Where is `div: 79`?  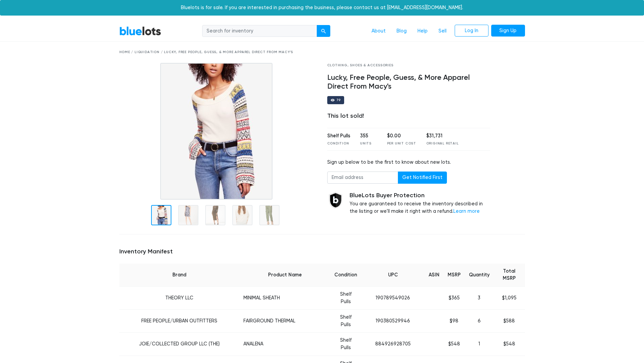
div: 79 is located at coordinates (338, 100).